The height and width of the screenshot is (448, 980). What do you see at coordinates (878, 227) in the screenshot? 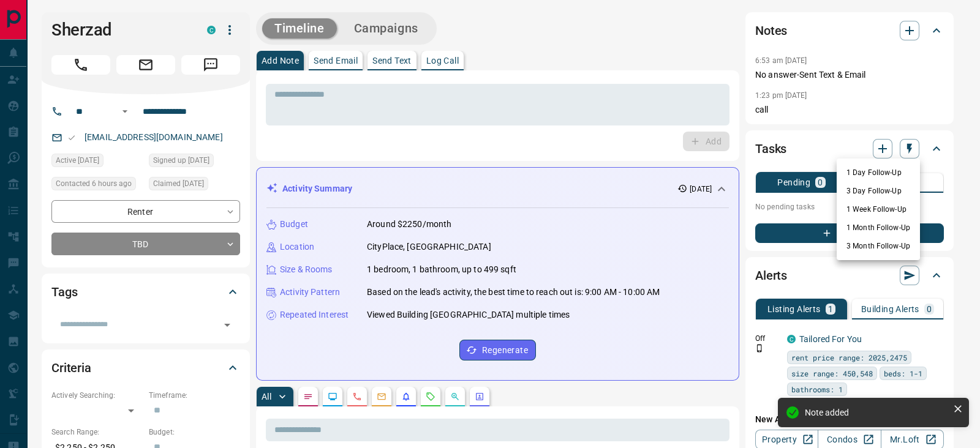
I see `li: 1 Month Follow-Up` at bounding box center [878, 227].